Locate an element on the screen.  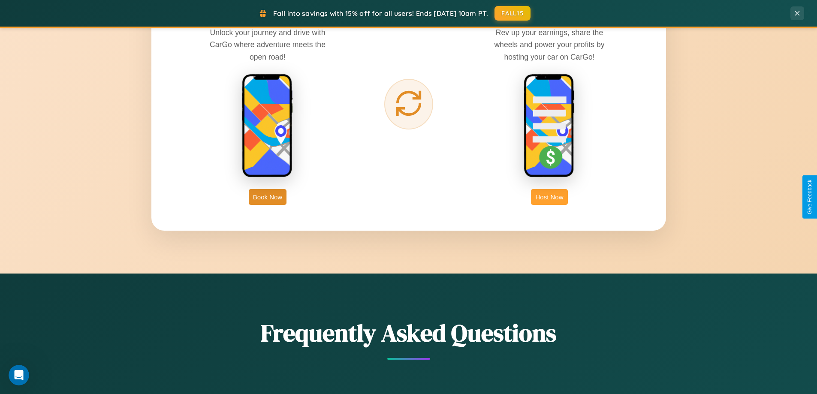
button: Host Now is located at coordinates (549, 197).